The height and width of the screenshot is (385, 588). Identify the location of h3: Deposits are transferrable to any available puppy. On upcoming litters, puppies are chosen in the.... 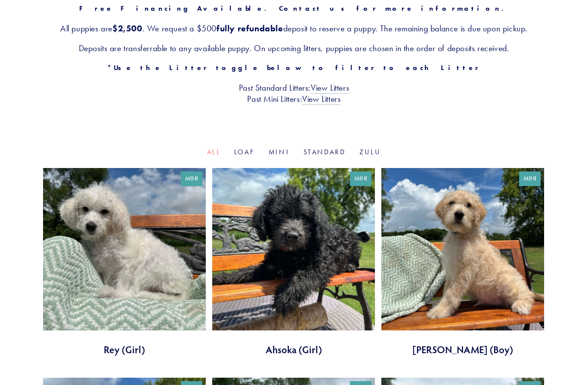
(294, 48).